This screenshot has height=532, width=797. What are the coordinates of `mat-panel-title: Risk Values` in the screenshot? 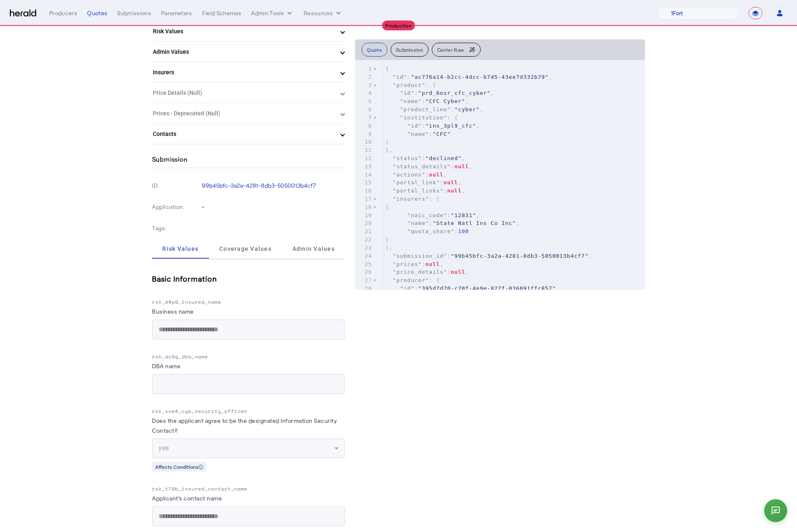 It's located at (244, 31).